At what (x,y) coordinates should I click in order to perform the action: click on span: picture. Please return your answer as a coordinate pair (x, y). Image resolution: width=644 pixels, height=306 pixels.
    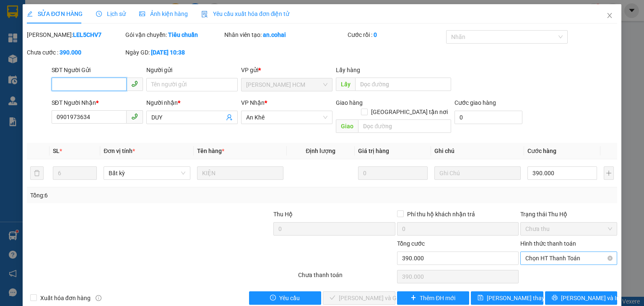
    Looking at the image, I should click on (142, 14).